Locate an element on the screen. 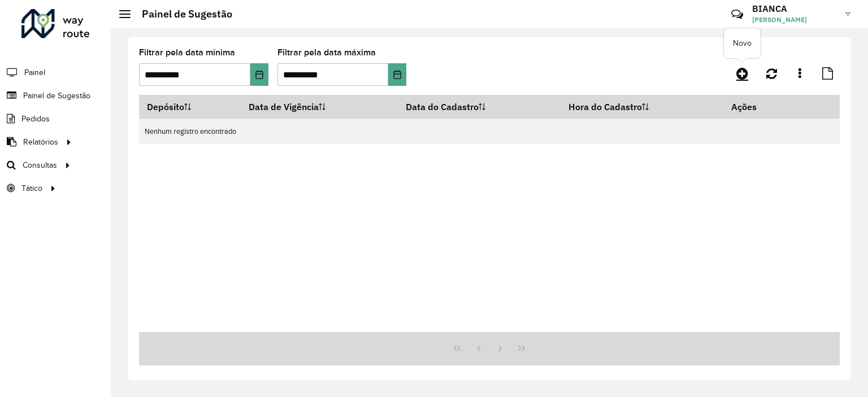 Image resolution: width=868 pixels, height=397 pixels. span: Painel is located at coordinates (35, 72).